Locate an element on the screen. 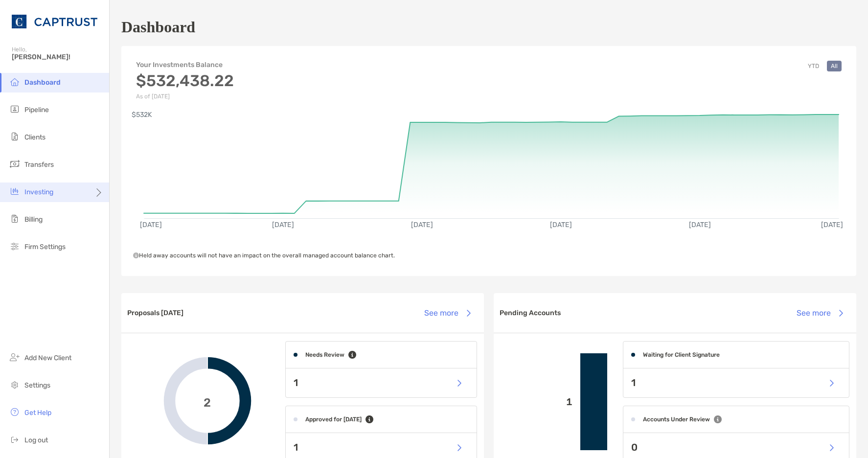  img: clients icon is located at coordinates (15, 137).